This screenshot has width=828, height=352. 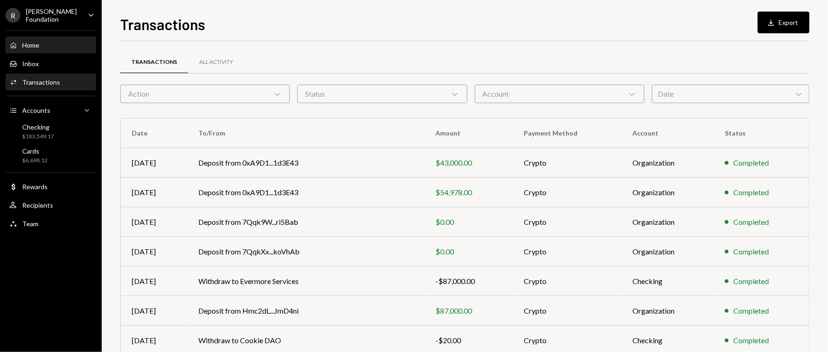 What do you see at coordinates (382, 94) in the screenshot?
I see `div: Status` at bounding box center [382, 94].